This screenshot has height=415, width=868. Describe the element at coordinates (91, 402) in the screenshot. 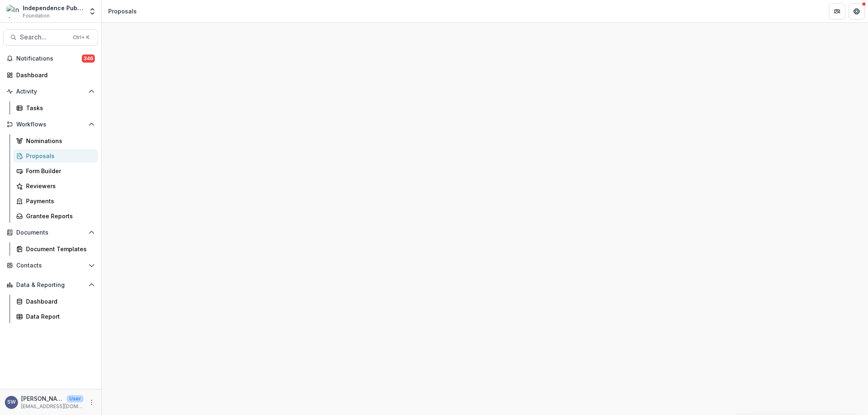

I see `button: More` at that location.